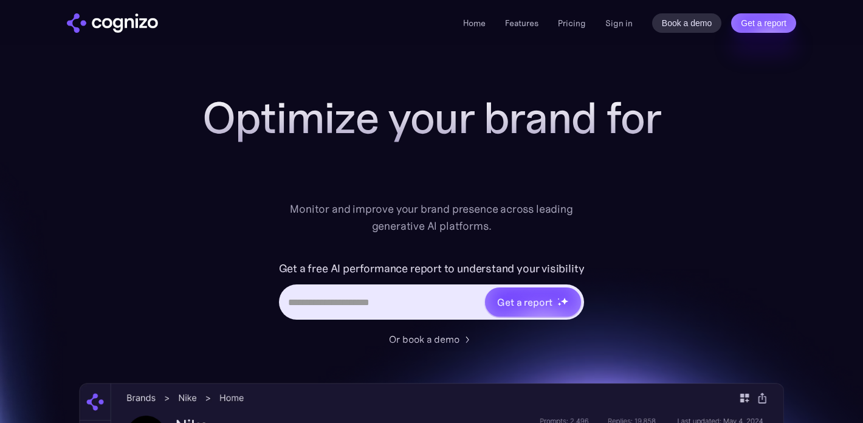  What do you see at coordinates (424, 339) in the screenshot?
I see `div: Or book a demo` at bounding box center [424, 339].